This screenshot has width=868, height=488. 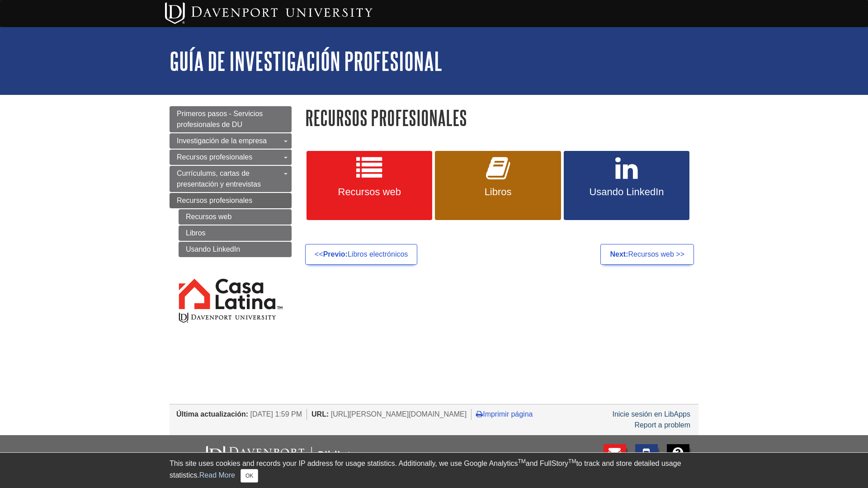 I want to click on span: Libros, so click(x=498, y=192).